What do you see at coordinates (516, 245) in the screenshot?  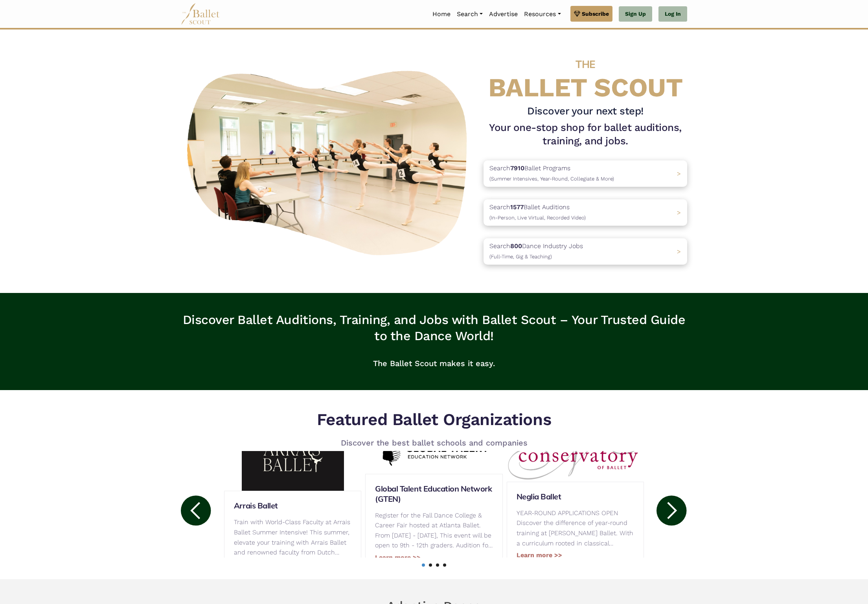 I see `b: 800` at bounding box center [516, 245].